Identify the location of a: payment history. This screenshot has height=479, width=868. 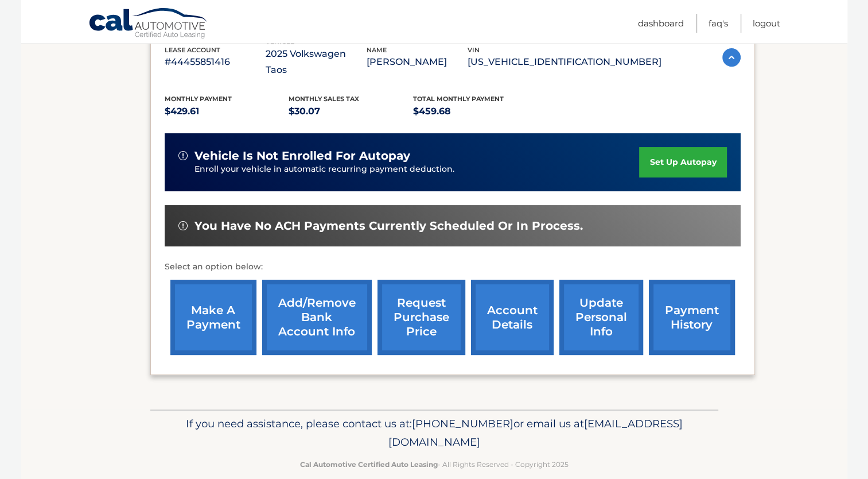
(692, 317).